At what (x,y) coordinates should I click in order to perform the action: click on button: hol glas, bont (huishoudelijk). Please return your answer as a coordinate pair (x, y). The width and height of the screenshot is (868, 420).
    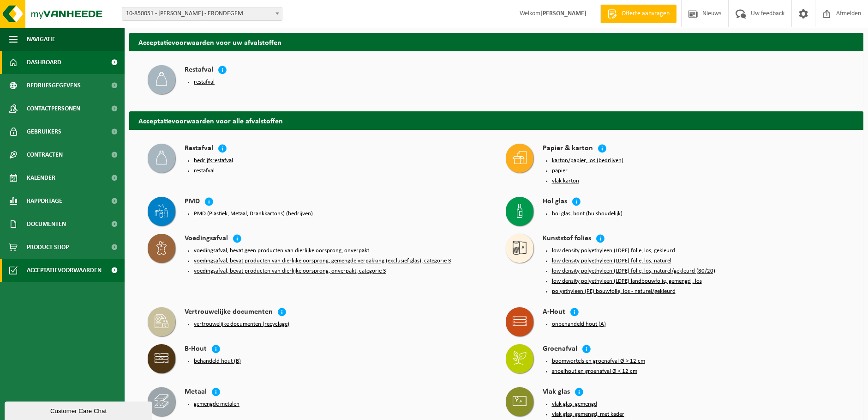
    Looking at the image, I should click on (587, 214).